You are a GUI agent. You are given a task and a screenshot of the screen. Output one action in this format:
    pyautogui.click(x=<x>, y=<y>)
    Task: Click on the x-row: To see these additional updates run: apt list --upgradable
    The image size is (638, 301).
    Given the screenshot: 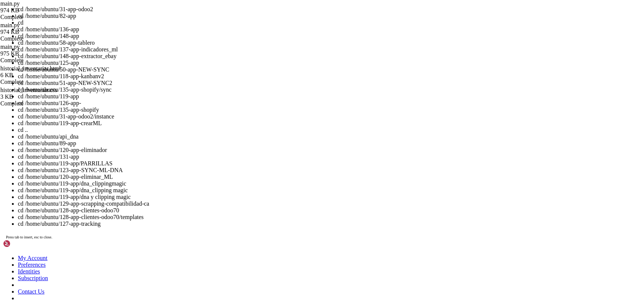 What is the action you would take?
    pyautogui.click(x=272, y=126)
    